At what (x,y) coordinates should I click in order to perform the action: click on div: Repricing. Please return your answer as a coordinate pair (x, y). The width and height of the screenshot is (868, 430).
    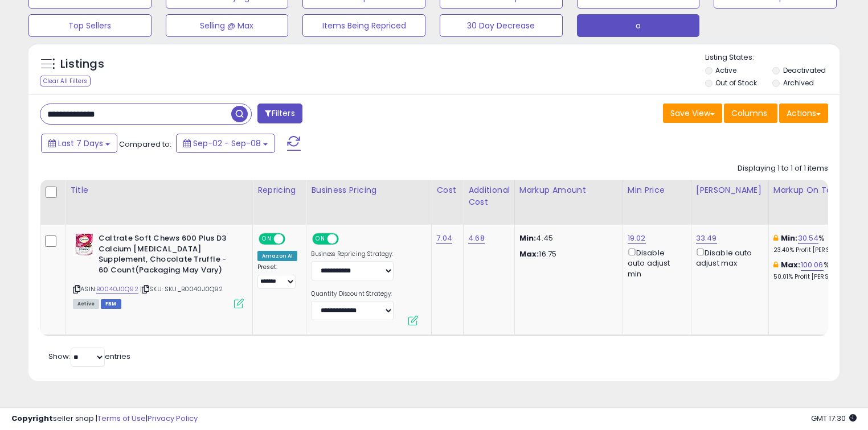
    Looking at the image, I should click on (279, 190).